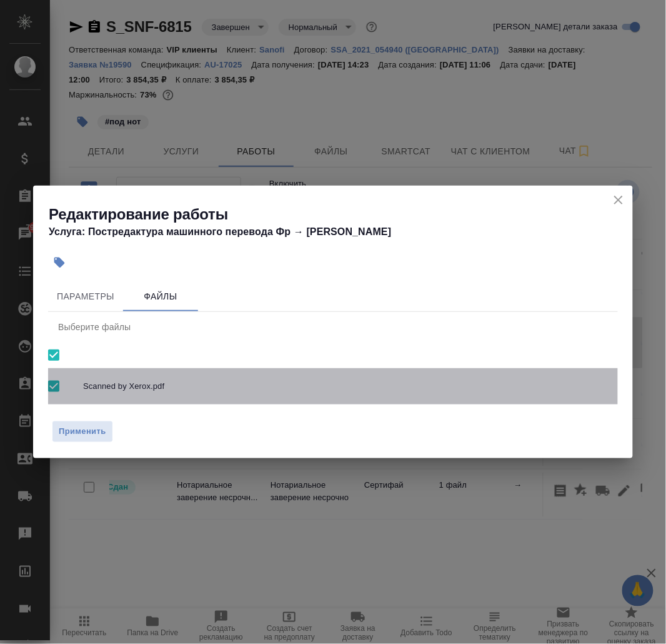 The height and width of the screenshot is (644, 666). What do you see at coordinates (83, 432) in the screenshot?
I see `span: Применить` at bounding box center [83, 432].